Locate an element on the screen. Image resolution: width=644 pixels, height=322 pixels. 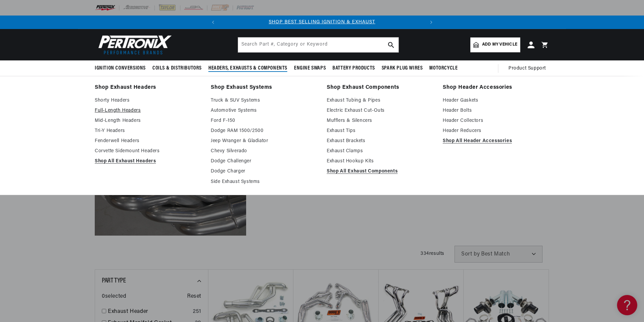
a: Add my vehicle is located at coordinates (495, 45).